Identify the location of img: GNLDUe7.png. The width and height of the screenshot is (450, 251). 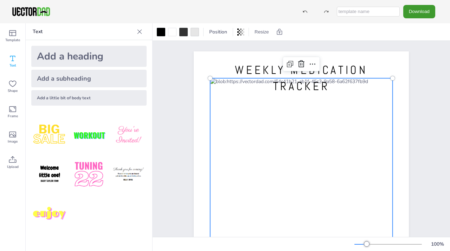
(50, 174).